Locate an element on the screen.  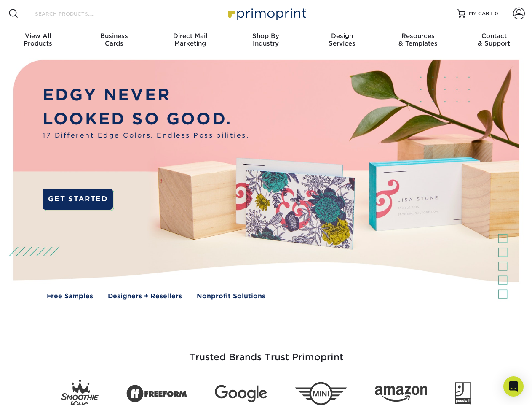
div: & Support is located at coordinates (494, 39).